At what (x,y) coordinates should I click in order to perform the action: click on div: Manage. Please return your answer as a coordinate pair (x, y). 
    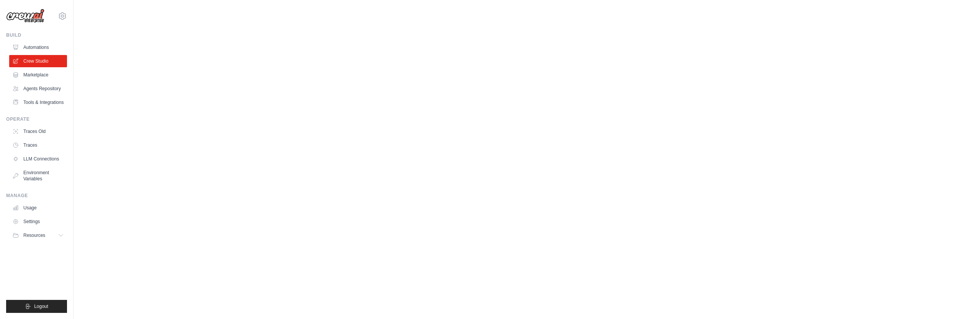
    Looking at the image, I should click on (36, 196).